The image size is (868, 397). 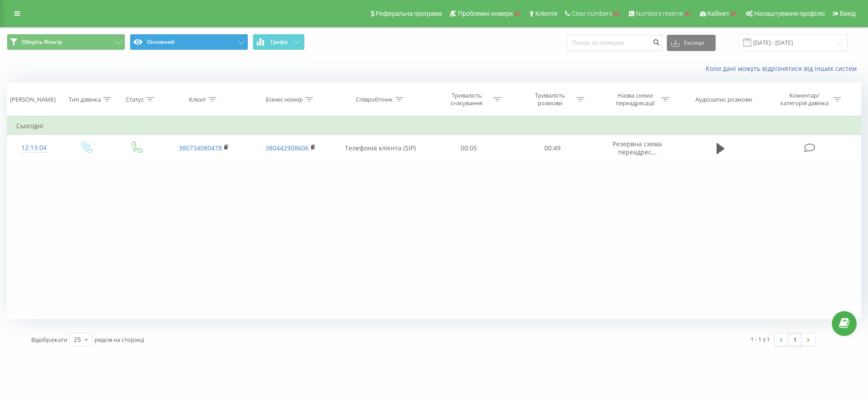 I want to click on span: Вихід, so click(x=847, y=13).